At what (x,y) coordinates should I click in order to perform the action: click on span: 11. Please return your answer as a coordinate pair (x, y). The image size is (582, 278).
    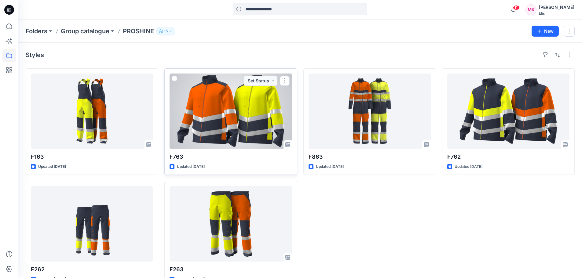
    Looking at the image, I should click on (516, 8).